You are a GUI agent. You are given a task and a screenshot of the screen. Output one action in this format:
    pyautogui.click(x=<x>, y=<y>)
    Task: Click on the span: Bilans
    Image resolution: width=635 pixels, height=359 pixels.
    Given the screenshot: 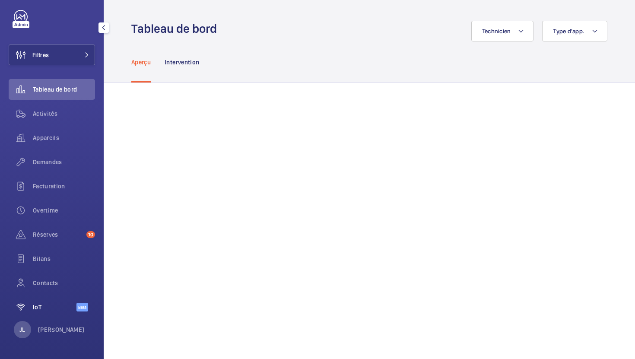 What is the action you would take?
    pyautogui.click(x=64, y=259)
    